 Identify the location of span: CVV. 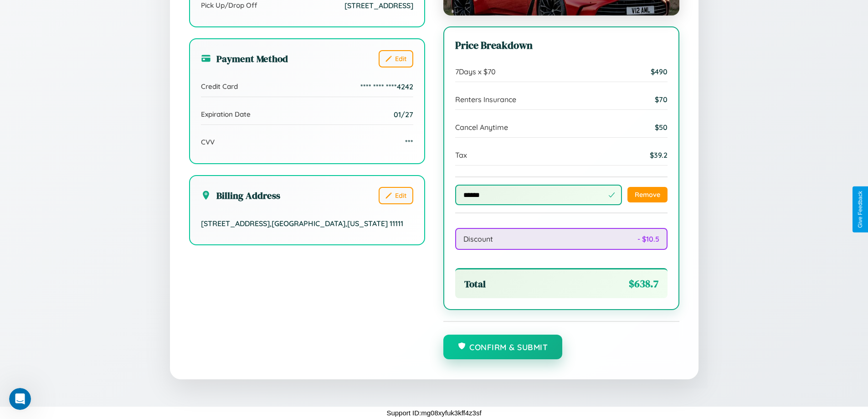
(208, 142).